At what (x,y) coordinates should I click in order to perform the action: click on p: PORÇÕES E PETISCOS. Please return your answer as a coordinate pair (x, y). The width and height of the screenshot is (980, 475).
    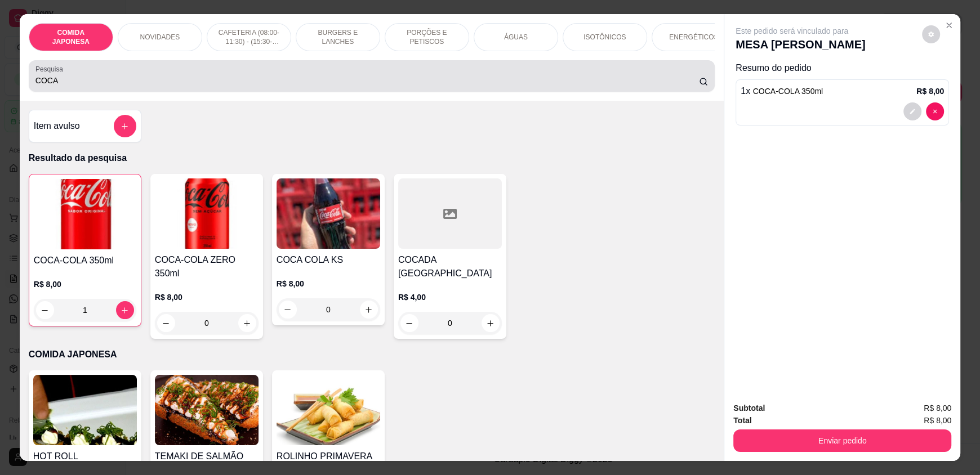
    Looking at the image, I should click on (427, 37).